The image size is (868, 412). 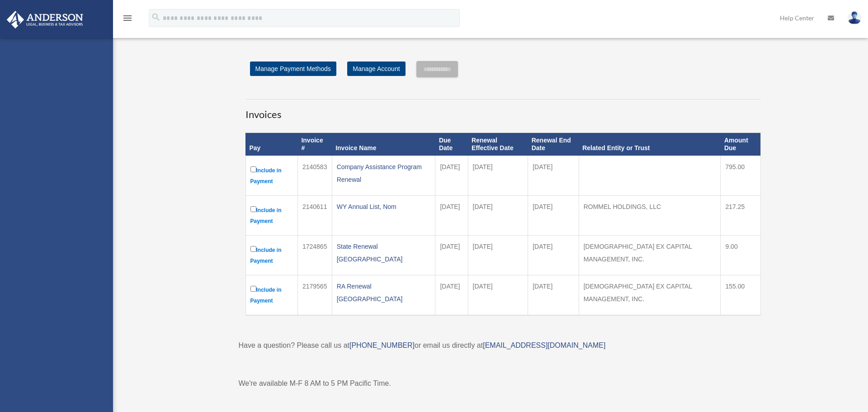 What do you see at coordinates (649, 215) in the screenshot?
I see `td: ROMMEL HOLDINGS, LLC` at bounding box center [649, 215].